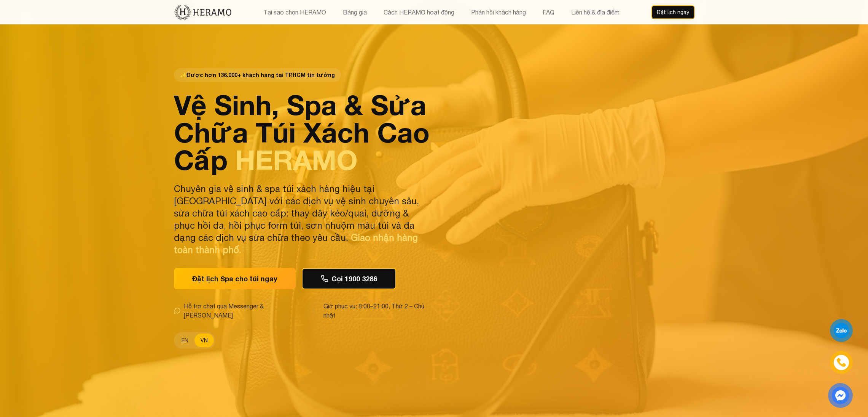 This screenshot has width=868, height=417. I want to click on span: Được hơn 136.000+ khách hàng tại TP.HCM tin tưởng, so click(258, 75).